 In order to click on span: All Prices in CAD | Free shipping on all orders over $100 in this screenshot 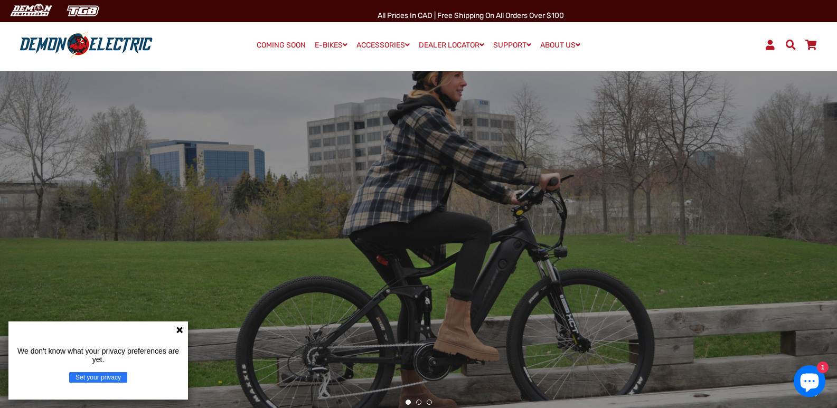, I will do `click(471, 15)`.